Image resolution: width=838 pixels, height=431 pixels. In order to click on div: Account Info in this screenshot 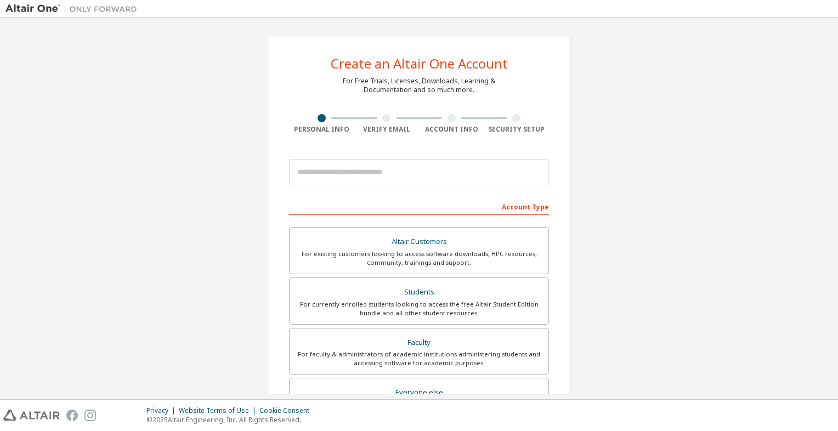, I will do `click(451, 129)`.